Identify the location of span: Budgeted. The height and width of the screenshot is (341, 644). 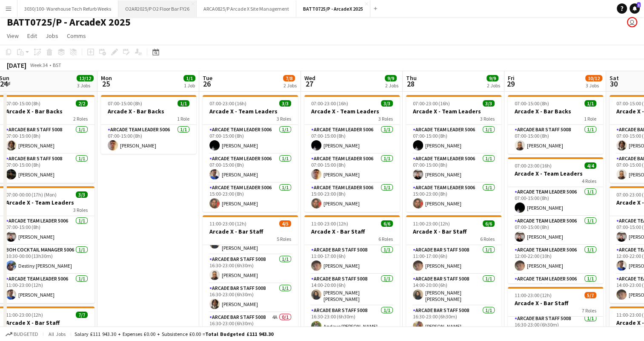
(26, 334).